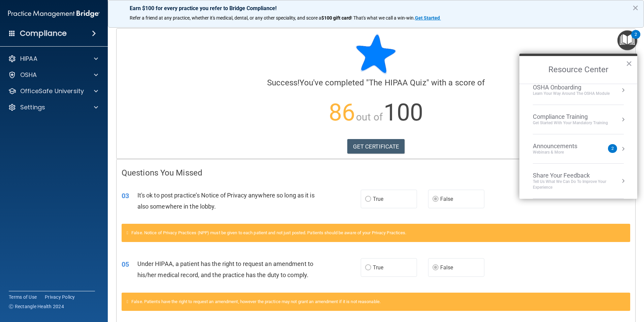  What do you see at coordinates (52, 91) in the screenshot?
I see `p: OfficeSafe University` at bounding box center [52, 91].